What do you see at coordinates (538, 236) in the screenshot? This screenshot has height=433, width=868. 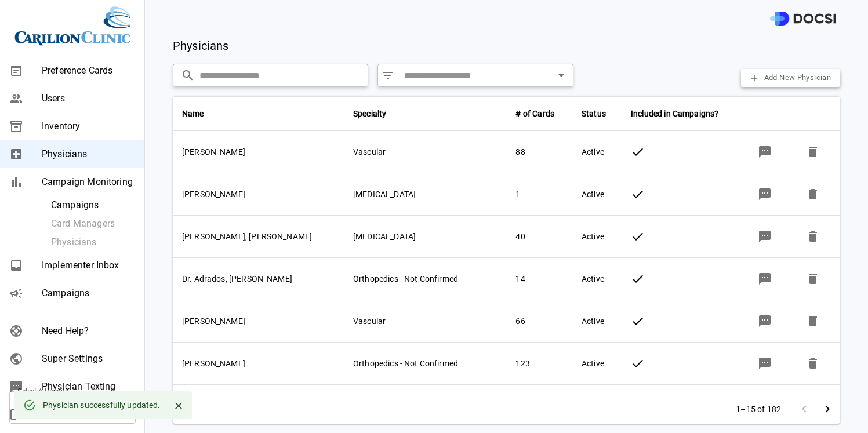 I see `td: 40` at bounding box center [538, 236].